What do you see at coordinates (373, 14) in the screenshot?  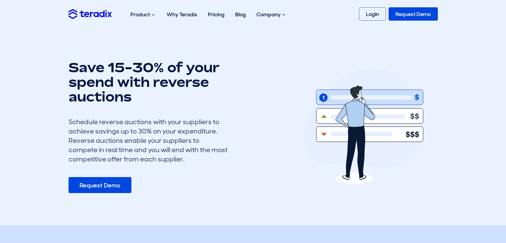 I see `a: Login` at bounding box center [373, 14].